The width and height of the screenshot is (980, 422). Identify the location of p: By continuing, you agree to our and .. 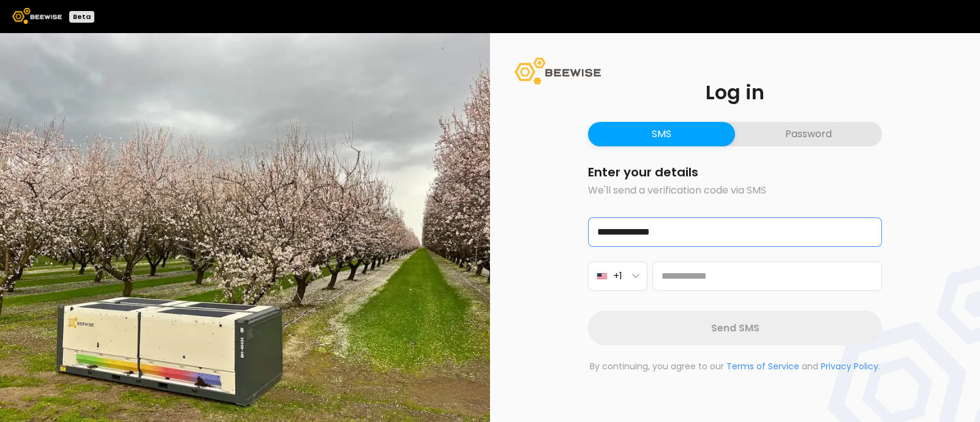
(735, 366).